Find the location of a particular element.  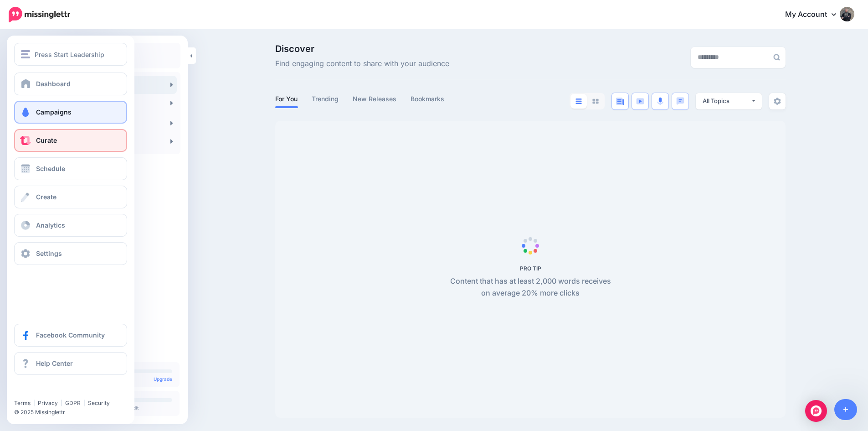

img: video-blue.png is located at coordinates (641, 101).